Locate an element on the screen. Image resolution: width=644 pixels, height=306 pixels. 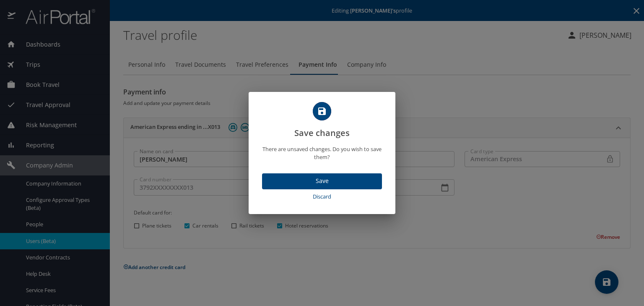
button: Discard is located at coordinates (322, 196).